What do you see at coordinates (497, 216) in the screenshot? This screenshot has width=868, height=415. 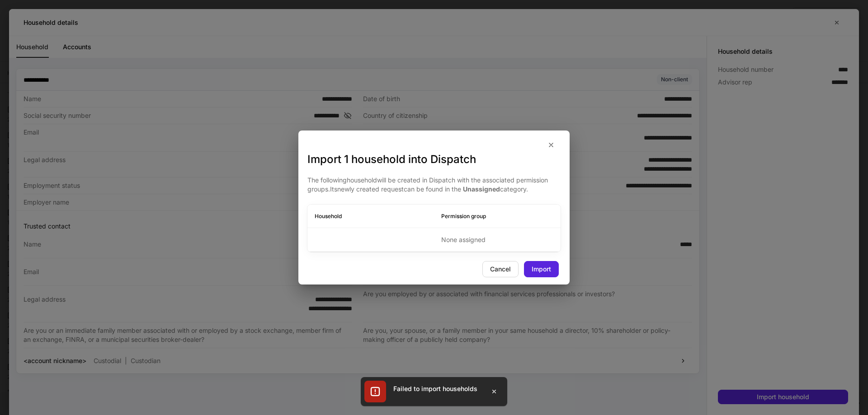 I see `h6: Permission group` at bounding box center [497, 216].